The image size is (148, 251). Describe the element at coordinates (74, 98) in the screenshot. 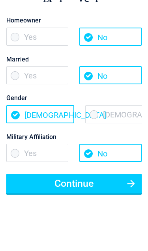

I see `label: Gender` at that location.